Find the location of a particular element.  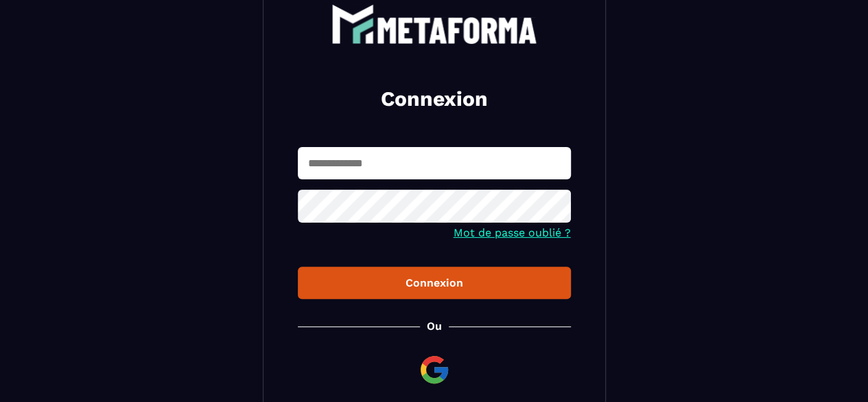

h2: Connexion is located at coordinates (434, 99).